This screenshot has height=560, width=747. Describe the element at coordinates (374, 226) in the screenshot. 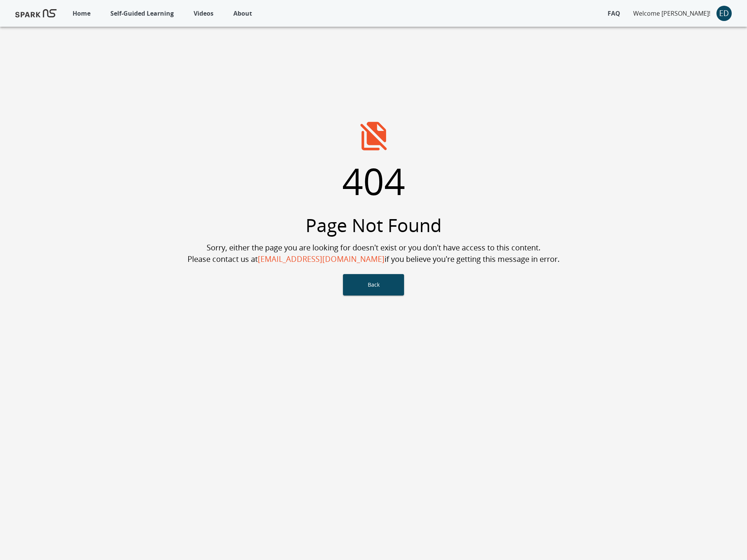

I see `p: Page Not Found` at that location.